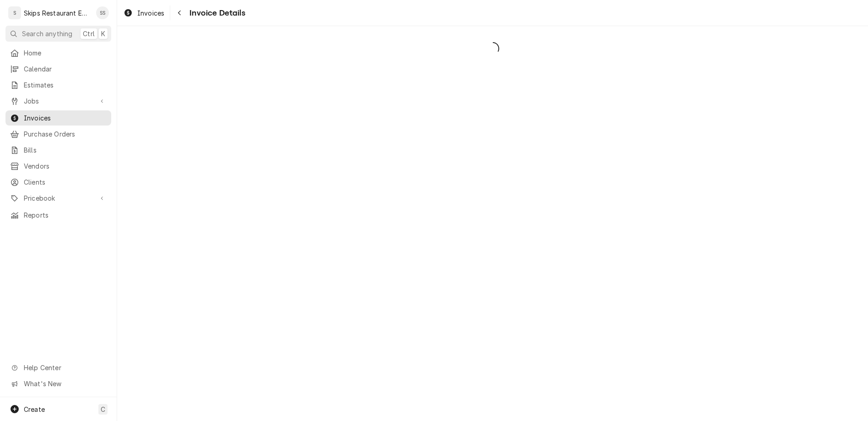 Image resolution: width=868 pixels, height=421 pixels. What do you see at coordinates (58, 101) in the screenshot?
I see `span: Jobs` at bounding box center [58, 101].